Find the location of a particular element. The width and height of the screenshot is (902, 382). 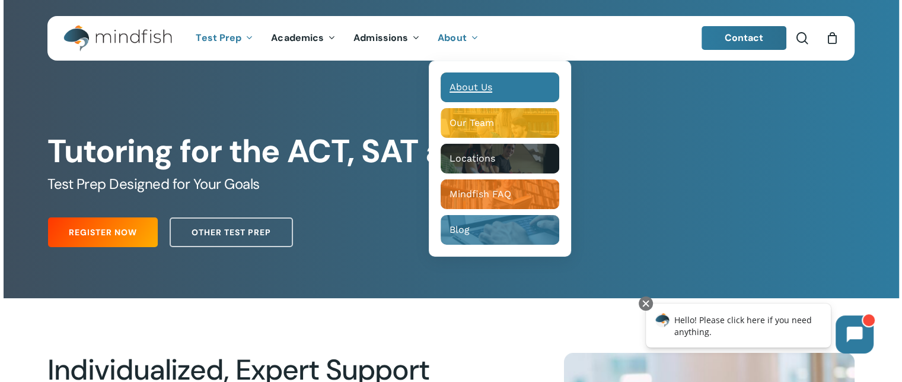

a: About Us is located at coordinates (500, 87).